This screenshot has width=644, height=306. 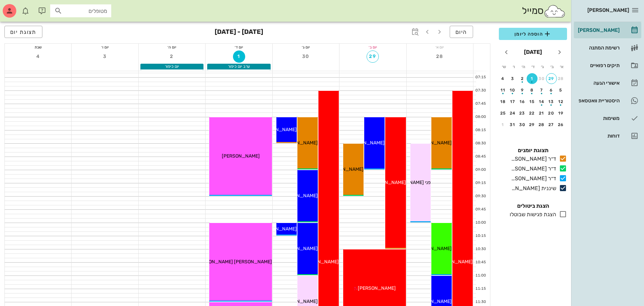 What do you see at coordinates (522, 90) in the screenshot?
I see `button: 9` at bounding box center [522, 90].